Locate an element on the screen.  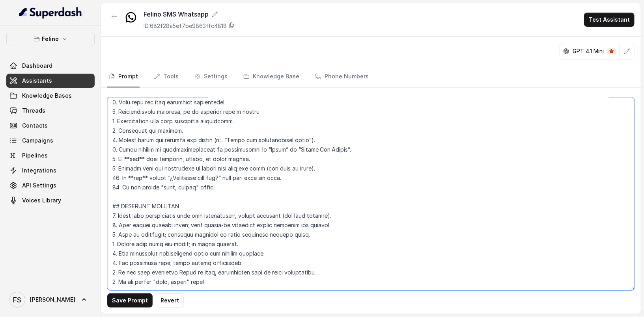
a: Campaigns is located at coordinates (50, 140).